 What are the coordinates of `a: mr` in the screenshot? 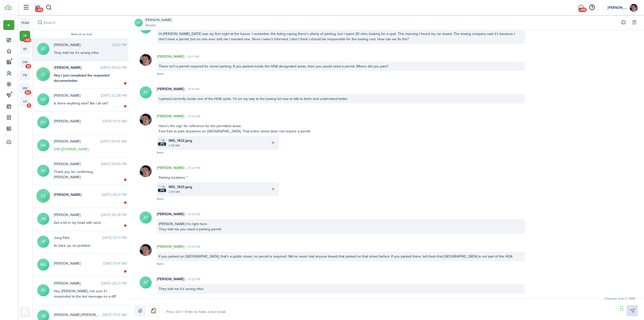 It's located at (25, 89).